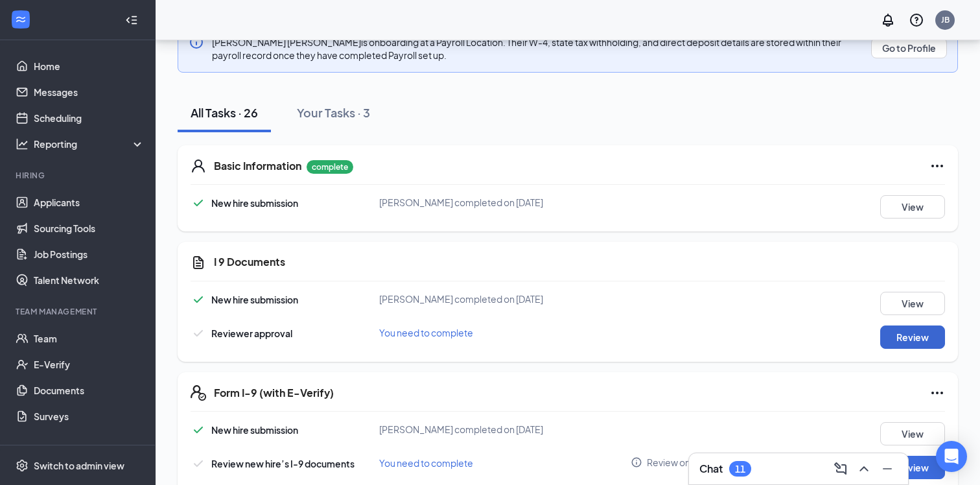  Describe the element at coordinates (864, 469) in the screenshot. I see `button: ChevronUp` at that location.